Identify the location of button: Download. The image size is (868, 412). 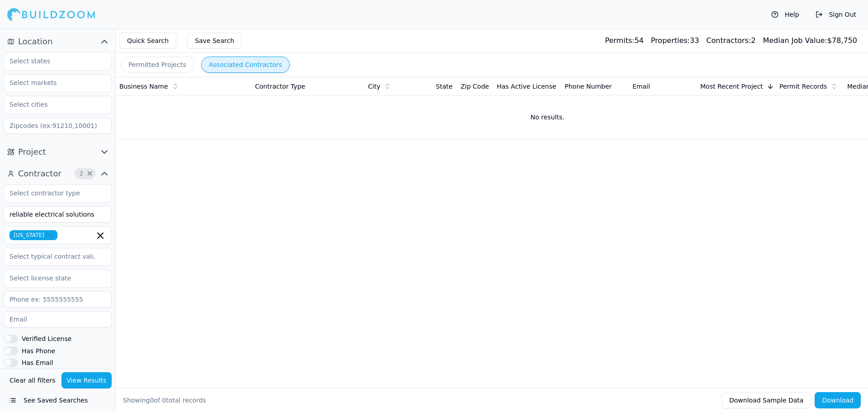
(838, 400).